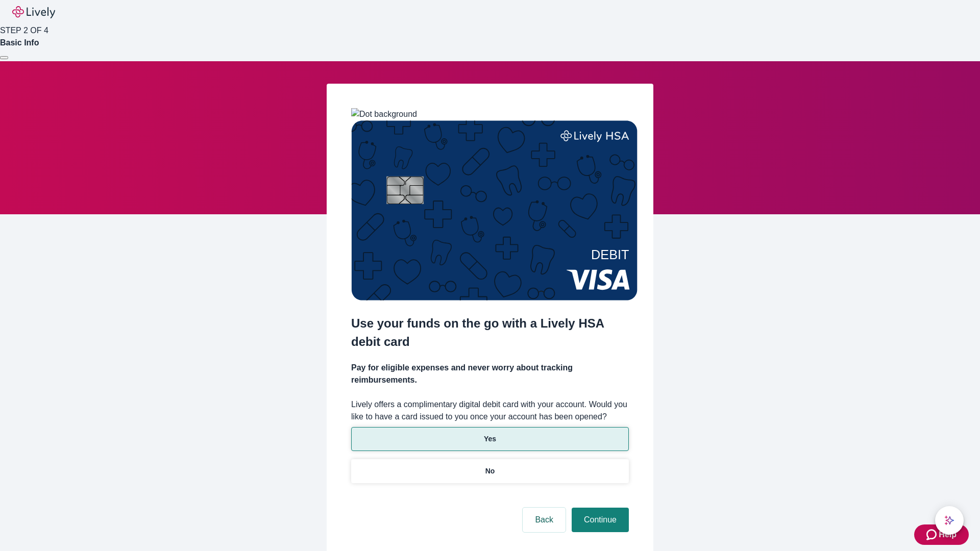 The image size is (980, 551). Describe the element at coordinates (941, 534) in the screenshot. I see `button: Zendesk support iconHelp` at that location.